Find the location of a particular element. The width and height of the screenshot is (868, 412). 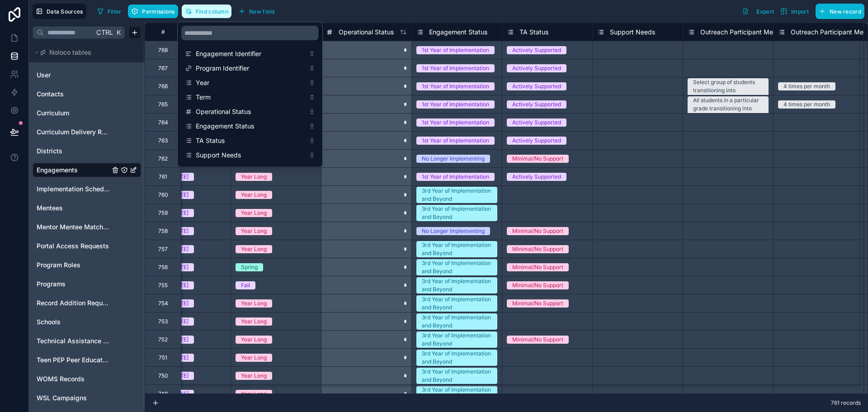

span: Mentees is located at coordinates (49, 208).